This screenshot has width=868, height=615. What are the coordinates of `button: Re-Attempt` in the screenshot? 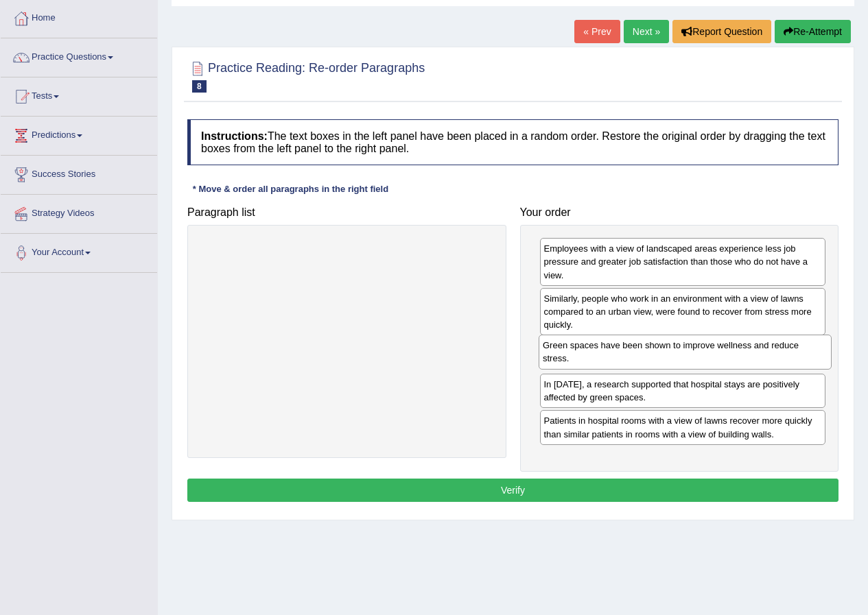 It's located at (813, 31).